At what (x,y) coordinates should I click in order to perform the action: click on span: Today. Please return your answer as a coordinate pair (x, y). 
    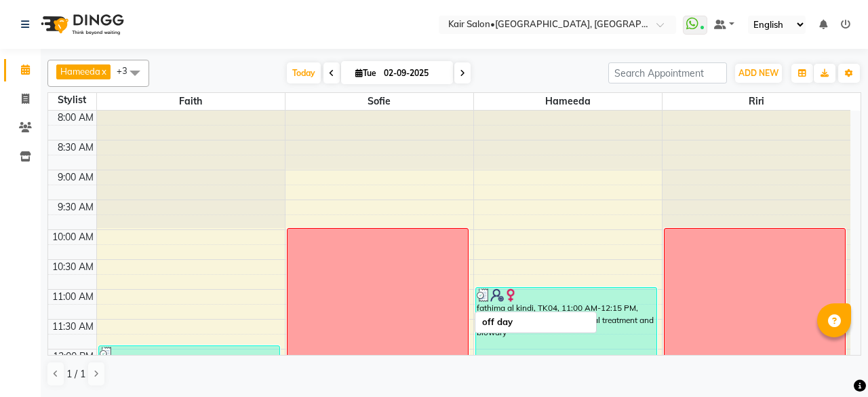
    Looking at the image, I should click on (304, 72).